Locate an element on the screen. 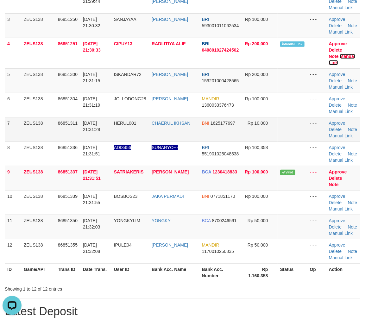  span: 86851355 is located at coordinates (68, 245).